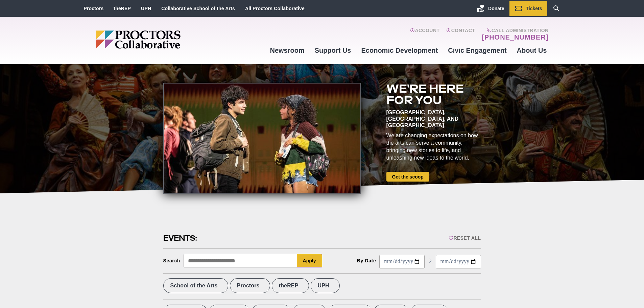 This screenshot has height=308, width=644. I want to click on label: School of the Arts, so click(196, 286).